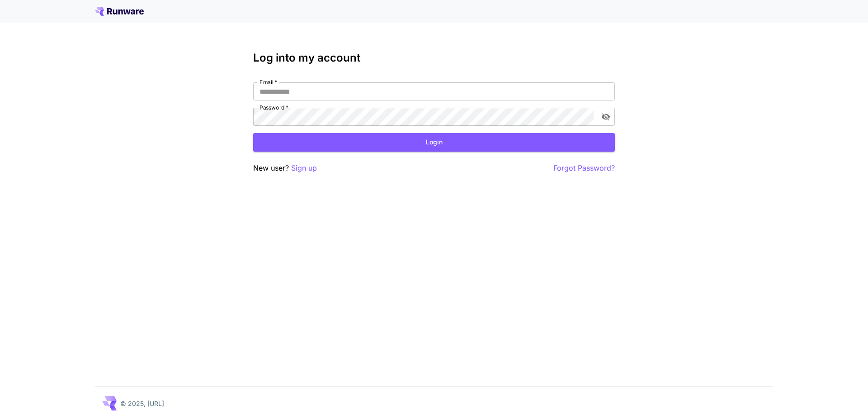 The image size is (868, 420). I want to click on label: Email, so click(268, 82).